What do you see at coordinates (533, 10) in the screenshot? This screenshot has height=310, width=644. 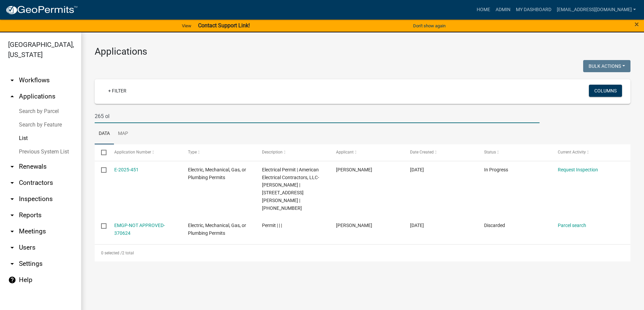 I see `a: My Dashboard` at bounding box center [533, 10].